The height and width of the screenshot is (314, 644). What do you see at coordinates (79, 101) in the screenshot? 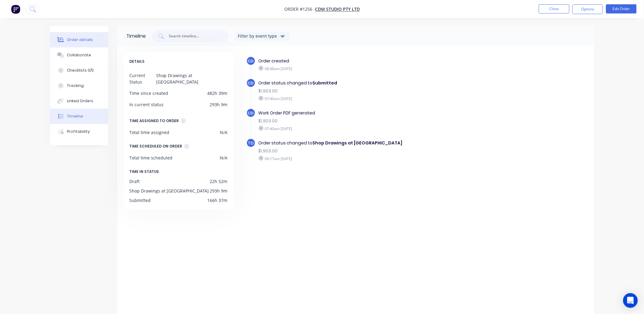
I see `button: Linked Orders` at bounding box center [79, 101].